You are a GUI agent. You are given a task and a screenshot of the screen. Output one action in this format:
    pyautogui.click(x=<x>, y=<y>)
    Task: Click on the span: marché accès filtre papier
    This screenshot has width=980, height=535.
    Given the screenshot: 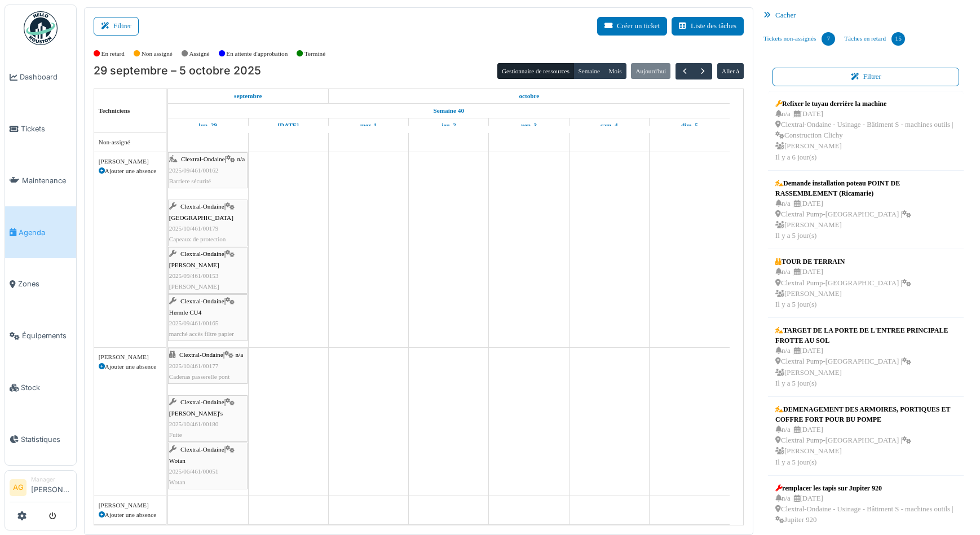 What is the action you would take?
    pyautogui.click(x=201, y=334)
    